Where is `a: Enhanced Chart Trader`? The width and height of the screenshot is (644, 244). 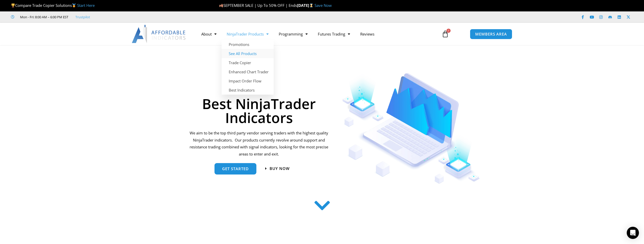
a: Enhanced Chart Trader is located at coordinates (247, 72).